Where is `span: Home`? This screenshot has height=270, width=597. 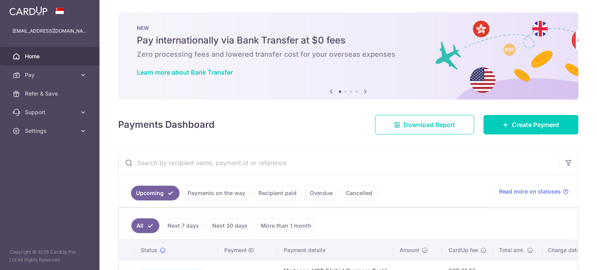 span: Home is located at coordinates (51, 56).